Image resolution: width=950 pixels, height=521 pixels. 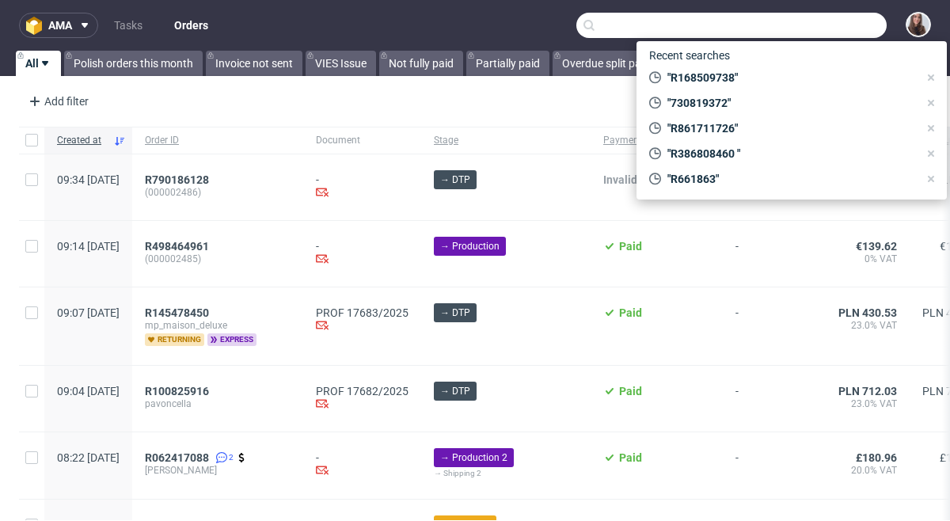 I want to click on span: 2, so click(x=231, y=457).